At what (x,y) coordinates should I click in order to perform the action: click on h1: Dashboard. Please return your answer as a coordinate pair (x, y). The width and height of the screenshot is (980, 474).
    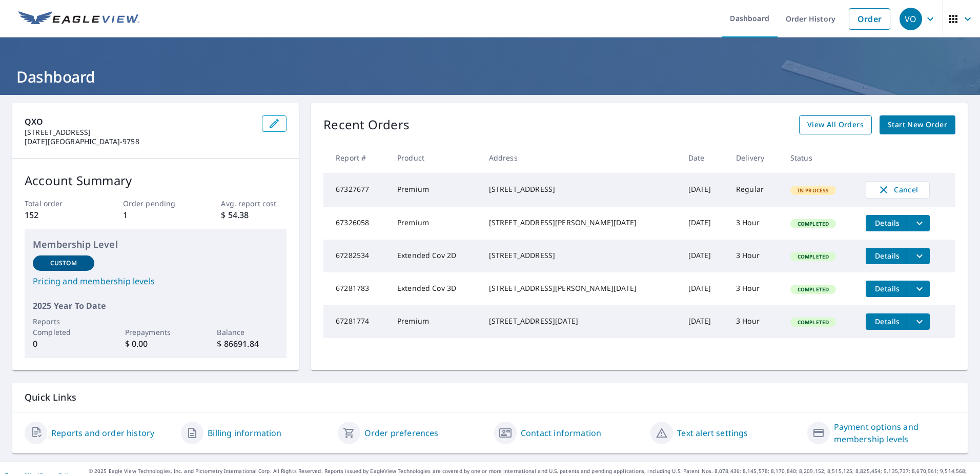
    Looking at the image, I should click on (490, 76).